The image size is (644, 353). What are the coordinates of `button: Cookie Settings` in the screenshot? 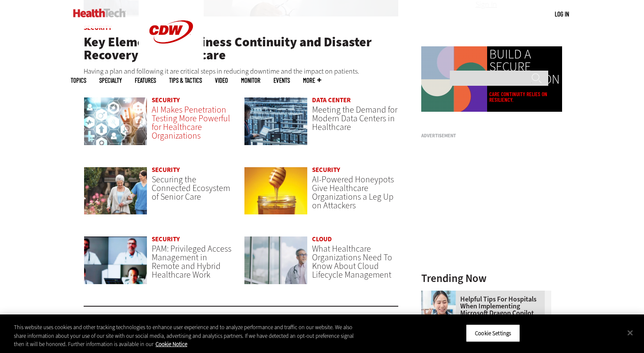 It's located at (493, 333).